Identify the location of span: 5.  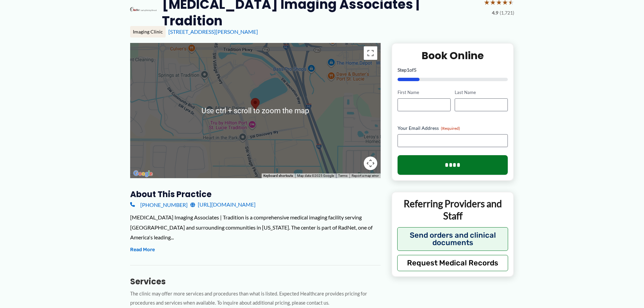
(415, 70).